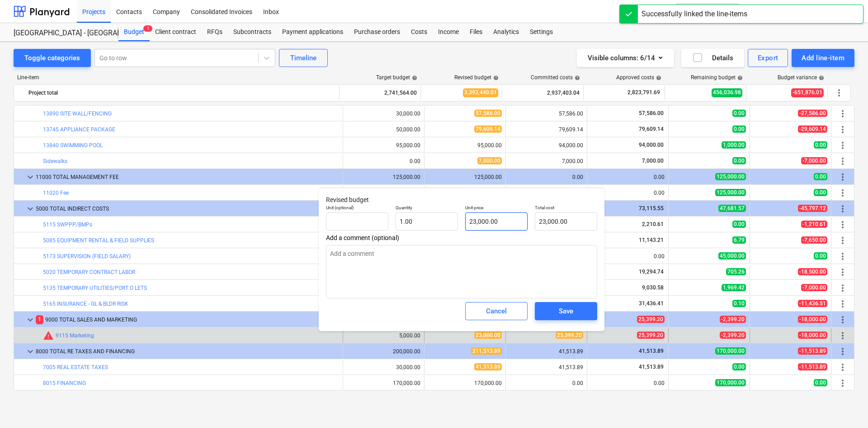 This screenshot has width=868, height=428. I want to click on div: Income, so click(448, 32).